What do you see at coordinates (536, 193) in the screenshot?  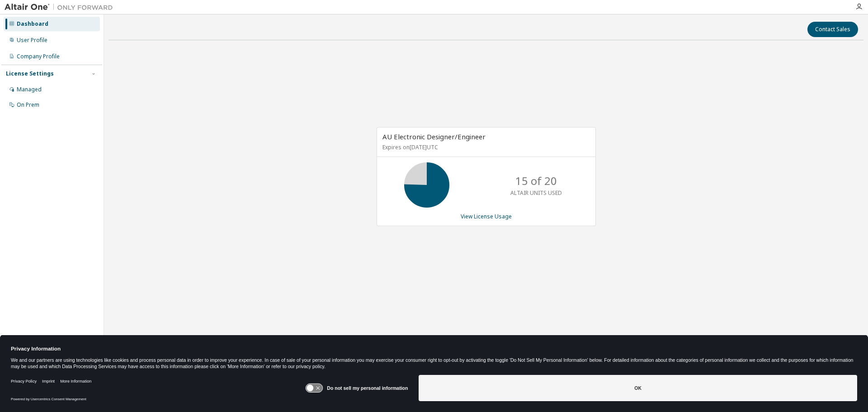 I see `p: ALTAIR UNITS USED` at bounding box center [536, 193].